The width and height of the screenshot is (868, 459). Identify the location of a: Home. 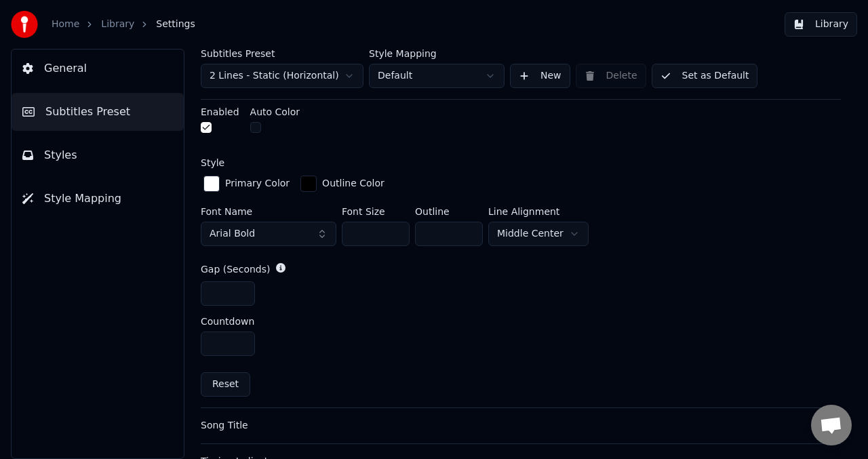
(65, 24).